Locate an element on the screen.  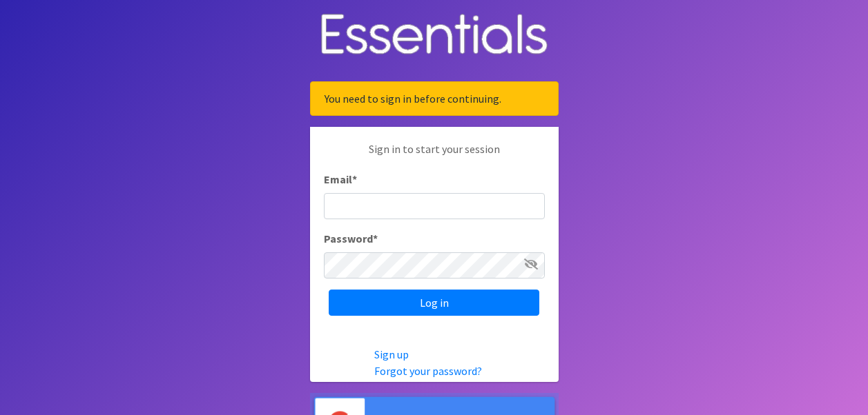
p: Sign in to start your session is located at coordinates (434, 156).